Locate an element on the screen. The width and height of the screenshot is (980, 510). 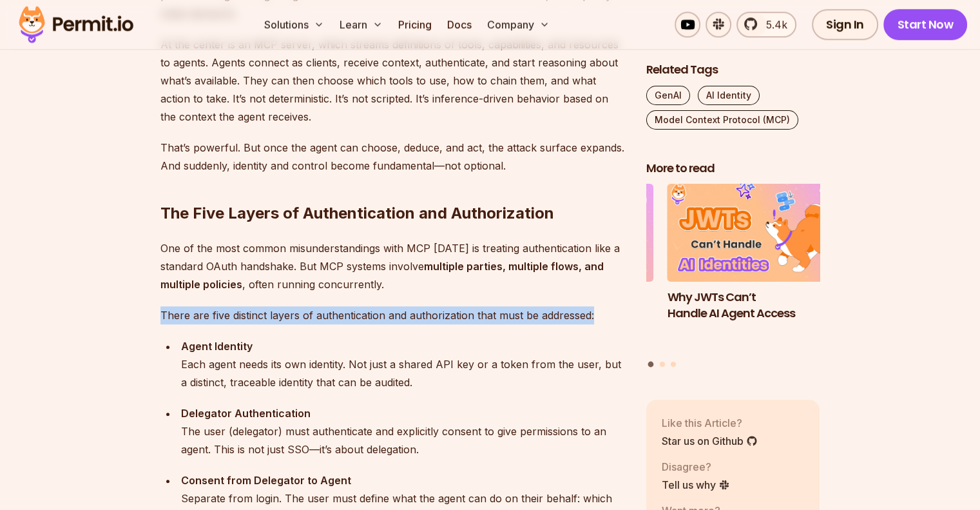
button: Company is located at coordinates (519, 24).